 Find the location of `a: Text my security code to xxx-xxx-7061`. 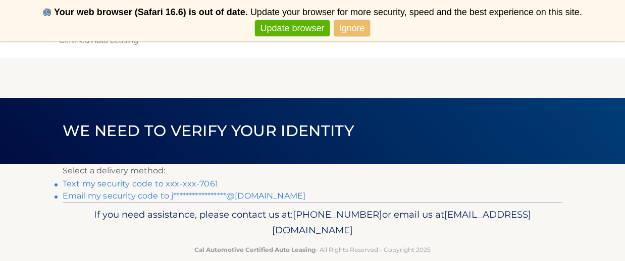

a: Text my security code to xxx-xxx-7061 is located at coordinates (140, 184).